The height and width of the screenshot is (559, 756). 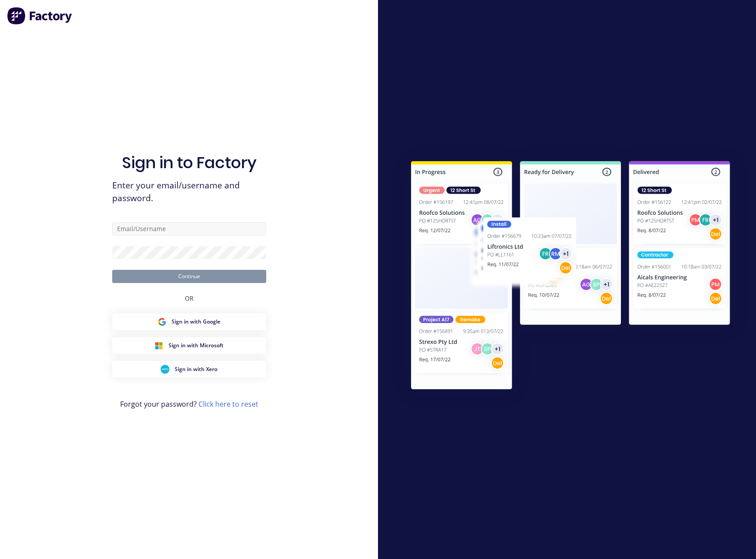 What do you see at coordinates (189, 192) in the screenshot?
I see `span: Enter your email/username and password.` at bounding box center [189, 192].